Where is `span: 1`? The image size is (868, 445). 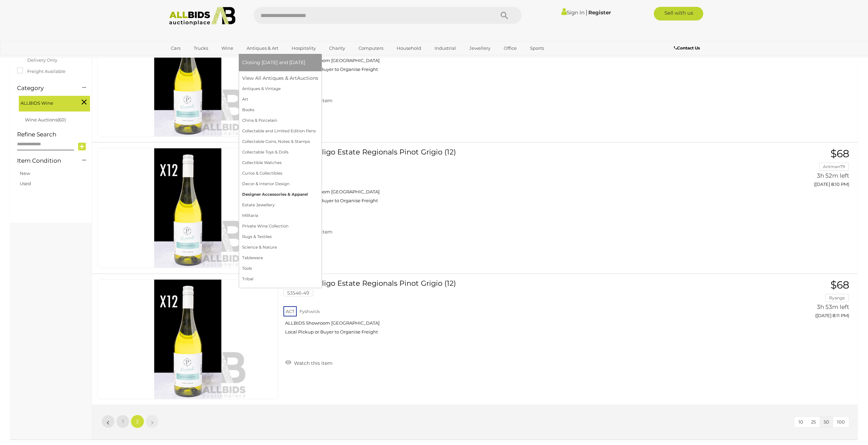
span: 1 is located at coordinates (122, 421).